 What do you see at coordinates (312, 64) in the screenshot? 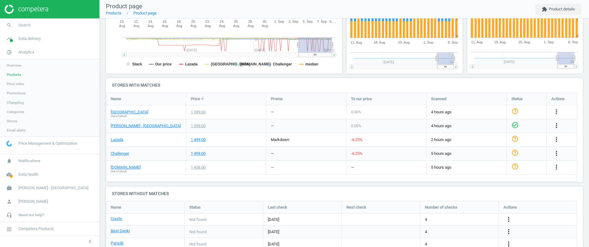
I see `tspan: median` at bounding box center [312, 64].